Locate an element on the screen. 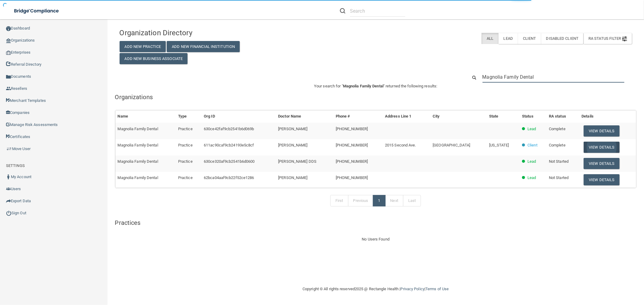  img: icon-filter@2x.21656d0b.png is located at coordinates (625, 39).